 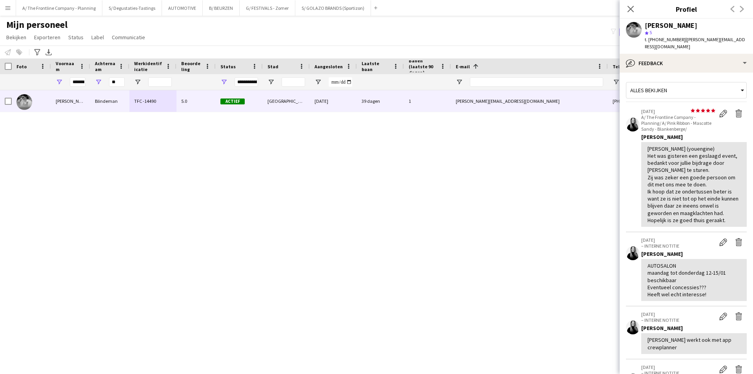 What do you see at coordinates (686, 63) in the screenshot?
I see `div: Feedback` at bounding box center [686, 63].